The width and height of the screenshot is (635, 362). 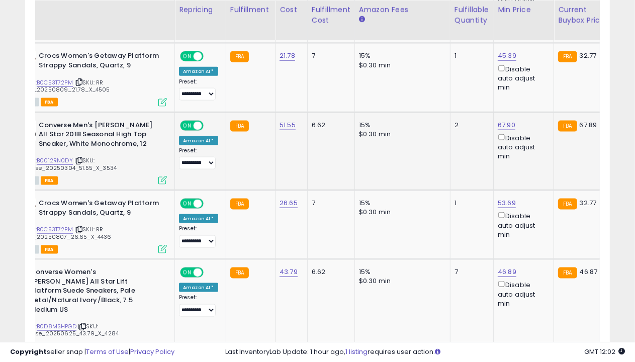 I want to click on span: 2025-09-7 12:02 GMT, so click(x=604, y=351).